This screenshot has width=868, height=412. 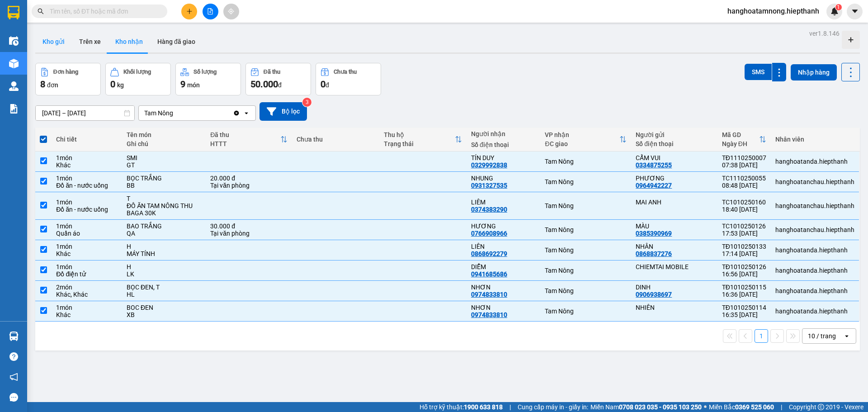 What do you see at coordinates (183, 84) in the screenshot?
I see `span: 9` at bounding box center [183, 84].